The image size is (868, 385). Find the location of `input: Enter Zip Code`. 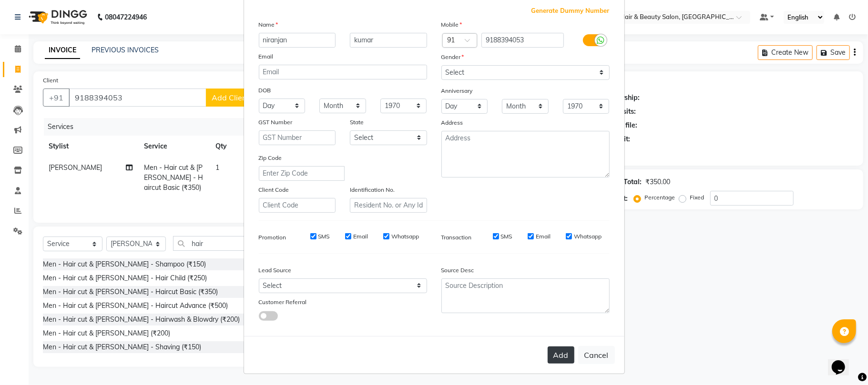

input: Enter Zip Code is located at coordinates (302, 173).